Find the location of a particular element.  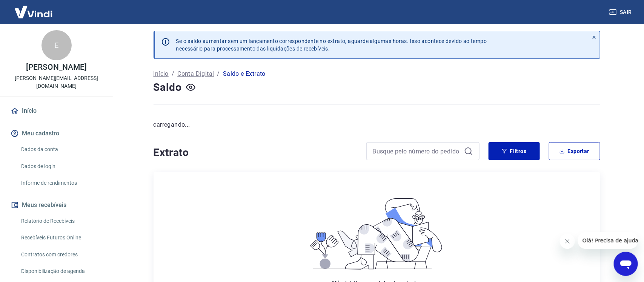

p: carregando... is located at coordinates (377, 125).